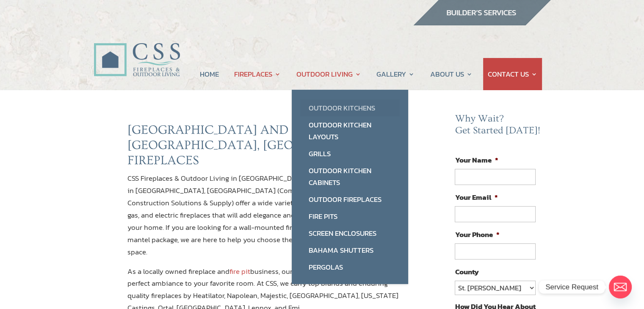  Describe the element at coordinates (481, 23) in the screenshot. I see `a: builder services construction supply` at that location.